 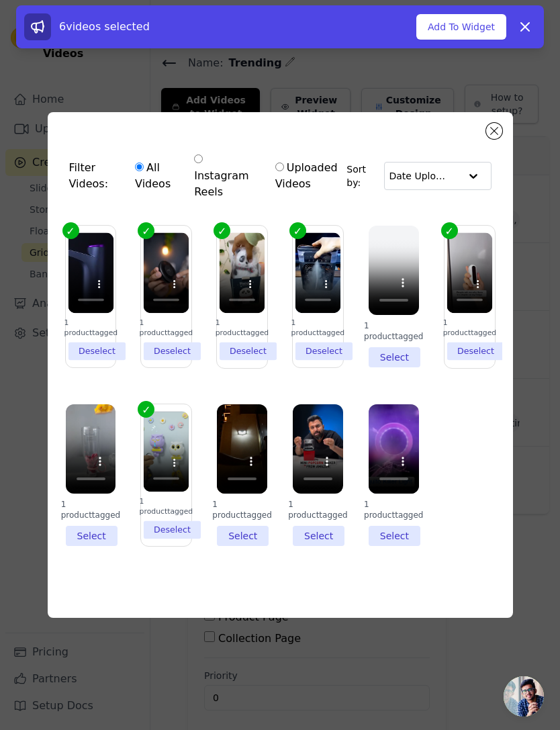 What do you see at coordinates (155, 176) in the screenshot?
I see `label: All Videos` at bounding box center [155, 176].